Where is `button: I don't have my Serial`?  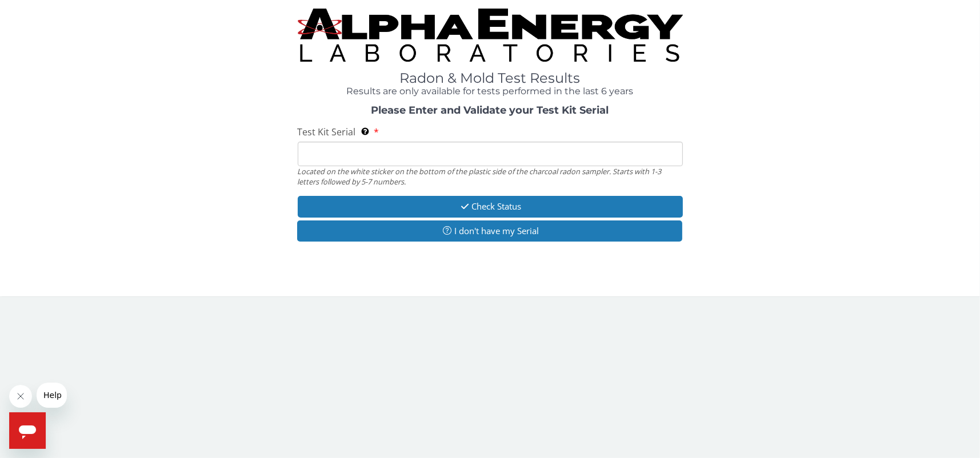 button: I don't have my Serial is located at coordinates (490, 231).